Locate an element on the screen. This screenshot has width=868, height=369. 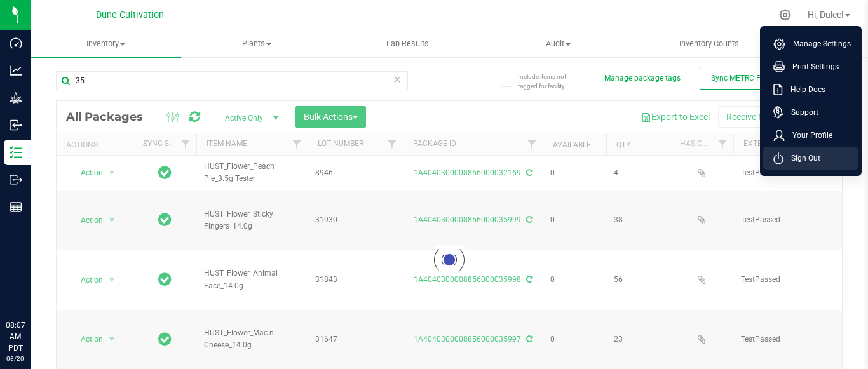
span: Audit is located at coordinates (558, 44).